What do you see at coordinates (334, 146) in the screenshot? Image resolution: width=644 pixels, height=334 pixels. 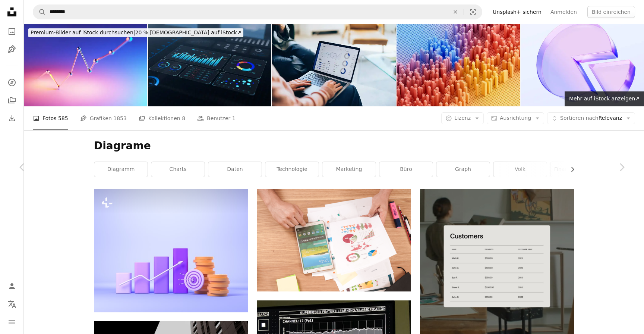 I see `h1: Diagrame` at bounding box center [334, 146].